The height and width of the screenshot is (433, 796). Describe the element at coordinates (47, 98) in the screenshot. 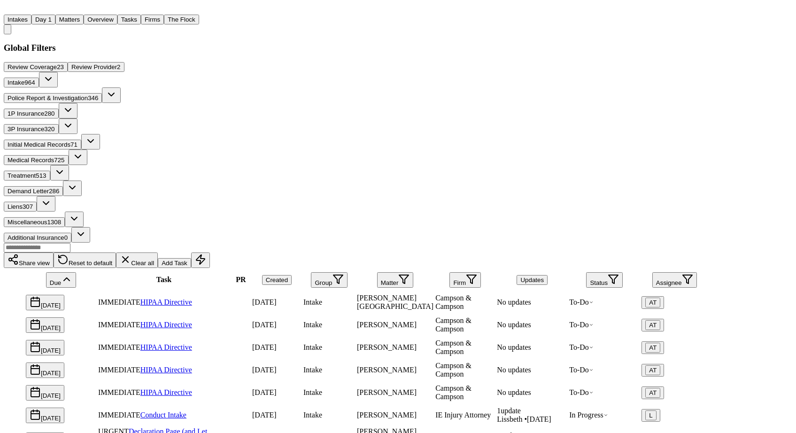

I see `span: Police Report & Investigation` at that location.